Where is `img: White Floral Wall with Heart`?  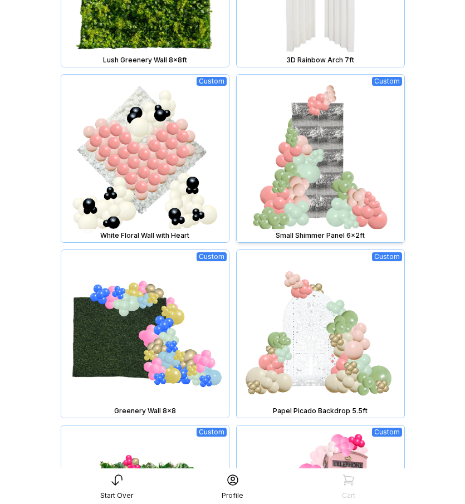
img: White Floral Wall with Heart is located at coordinates (145, 158).